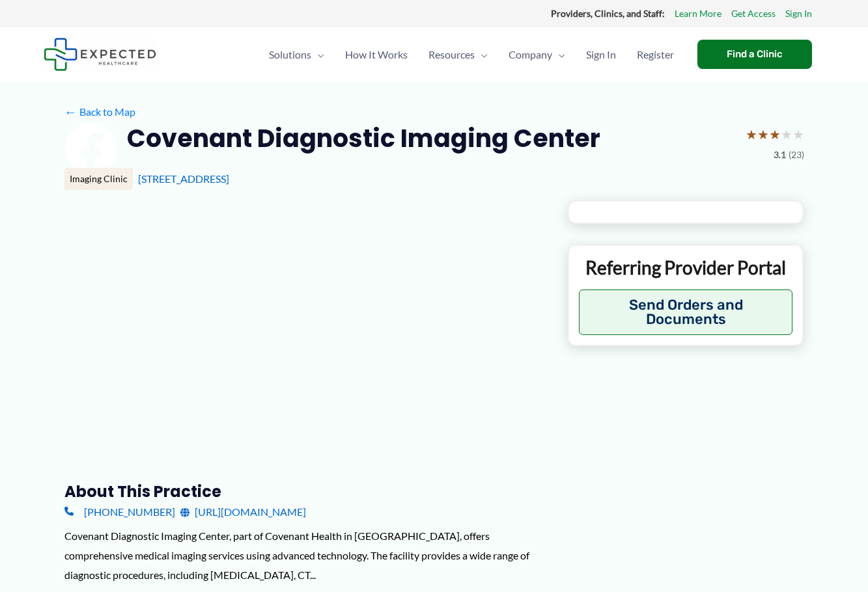 The image size is (868, 592). What do you see at coordinates (796, 155) in the screenshot?
I see `span: (23)` at bounding box center [796, 155].